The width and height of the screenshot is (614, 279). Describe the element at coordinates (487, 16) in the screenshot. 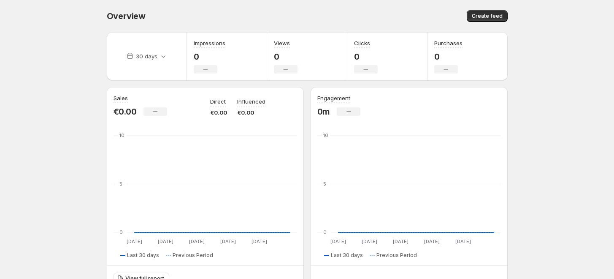

I see `span: Create feed` at that location.